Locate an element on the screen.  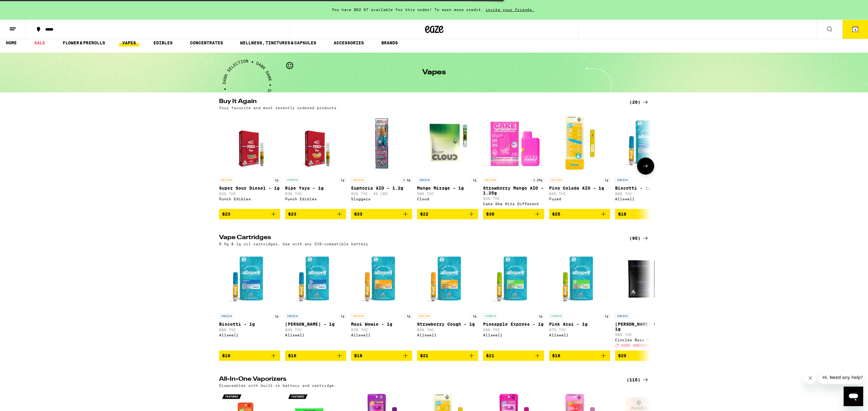
div: (95) is located at coordinates (639, 238).